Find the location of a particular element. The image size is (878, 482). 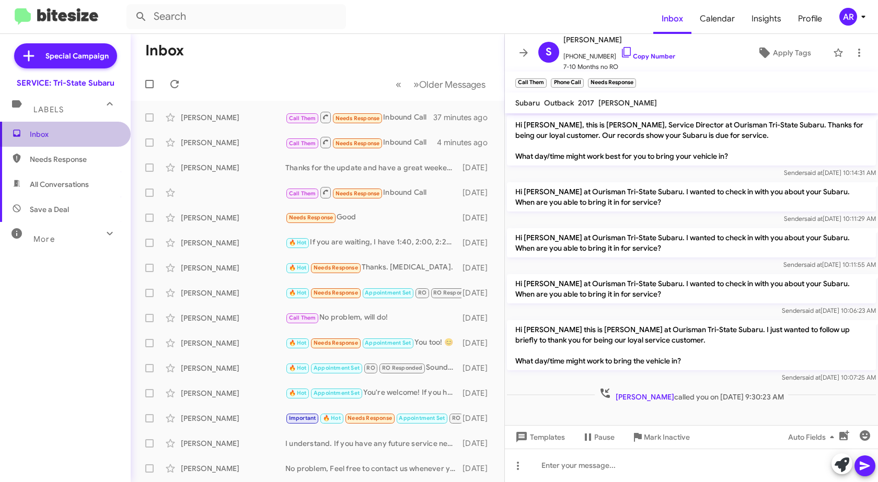

div: You too! 😊 is located at coordinates (373, 343).